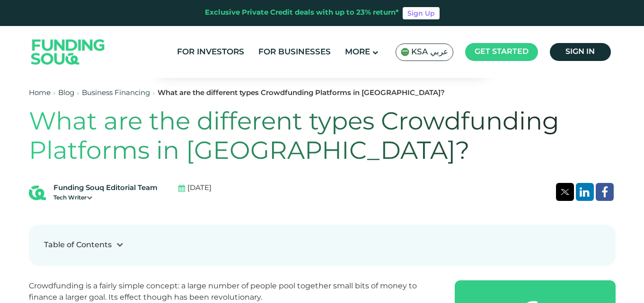 This screenshot has width=644, height=303. I want to click on img: Blog Author, so click(38, 193).